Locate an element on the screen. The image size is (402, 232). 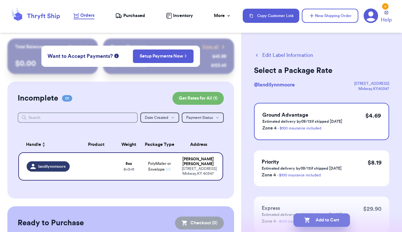
button: Sort ascending is located at coordinates (44, 144).